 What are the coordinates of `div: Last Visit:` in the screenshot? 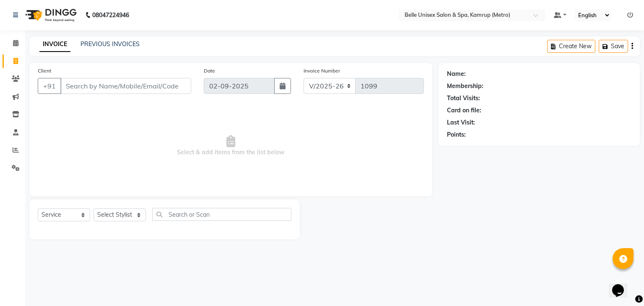 It's located at (460, 122).